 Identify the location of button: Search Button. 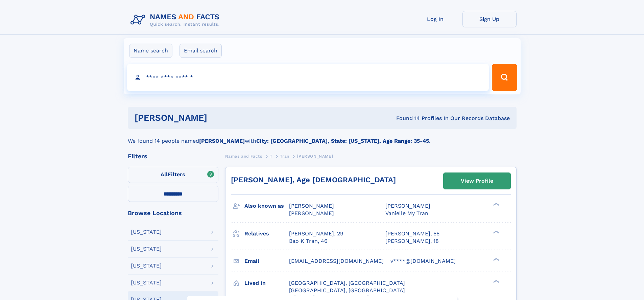
(504, 77).